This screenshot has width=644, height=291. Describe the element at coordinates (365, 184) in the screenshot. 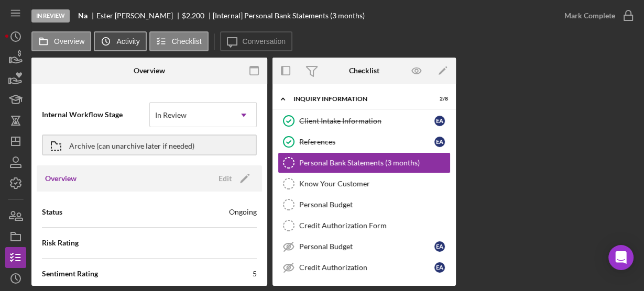

I see `a: Know Your Customer` at that location.